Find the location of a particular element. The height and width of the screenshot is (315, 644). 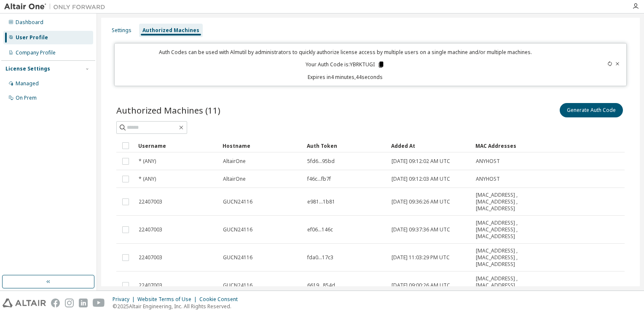

img: facebook.svg is located at coordinates (55, 303).